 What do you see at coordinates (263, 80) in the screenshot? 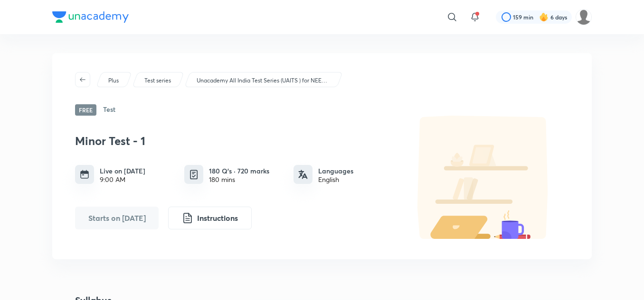
I see `p: Unacademy All India Test Series (UAITS ) for NEET UG - Droppers` at bounding box center [263, 80].